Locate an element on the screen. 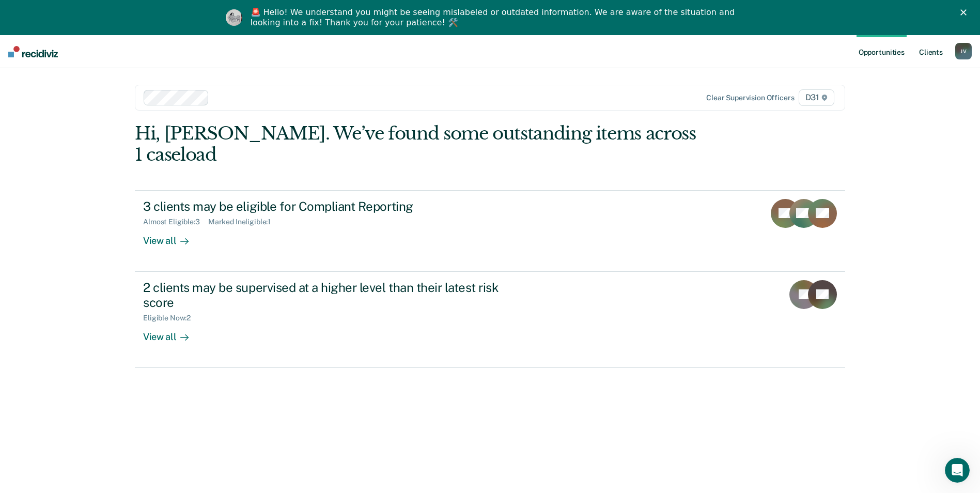 The image size is (980, 493). div: 3 clients may be eligible for Compliant Reporting is located at coordinates (324, 206).